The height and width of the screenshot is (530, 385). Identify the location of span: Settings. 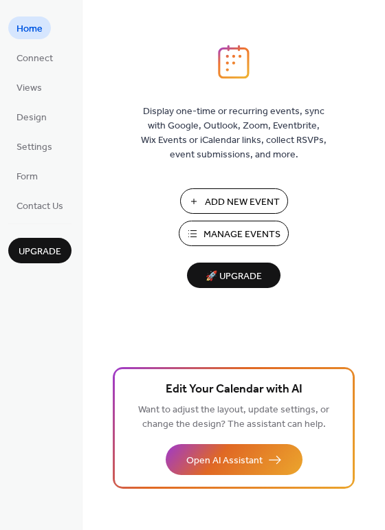
(34, 147).